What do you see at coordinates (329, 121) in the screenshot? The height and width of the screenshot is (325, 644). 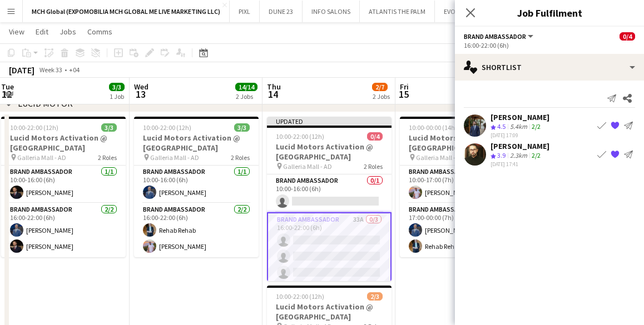 I see `div: Updated` at bounding box center [329, 121].